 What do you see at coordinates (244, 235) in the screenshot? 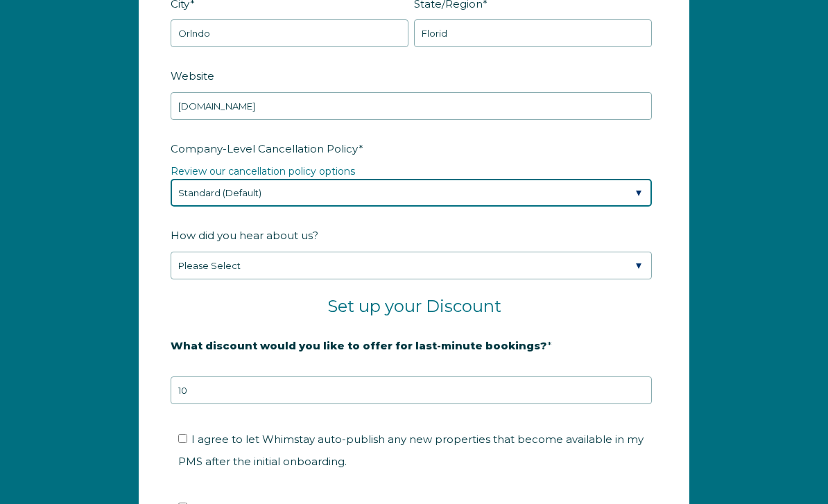
I see `span: How did you hear about us?` at bounding box center [244, 235].